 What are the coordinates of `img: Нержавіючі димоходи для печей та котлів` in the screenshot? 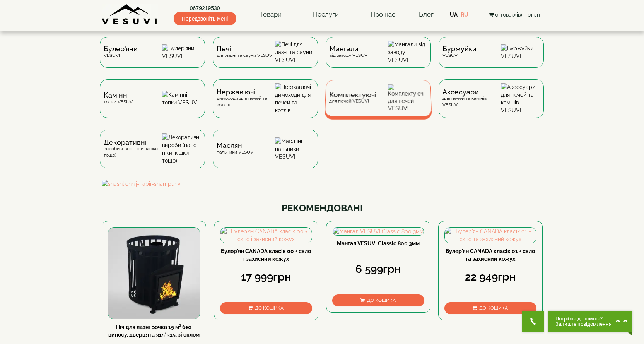 It's located at (295, 99).